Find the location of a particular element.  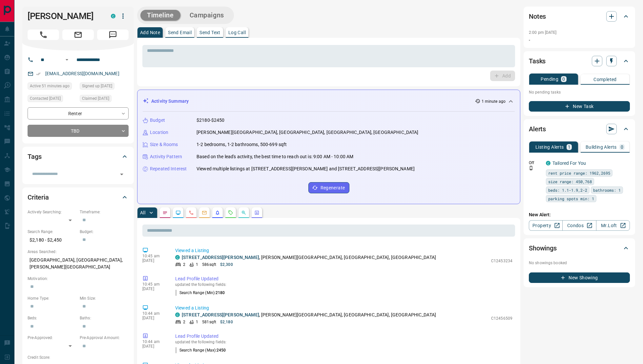

button: Campaigns is located at coordinates (207, 15).